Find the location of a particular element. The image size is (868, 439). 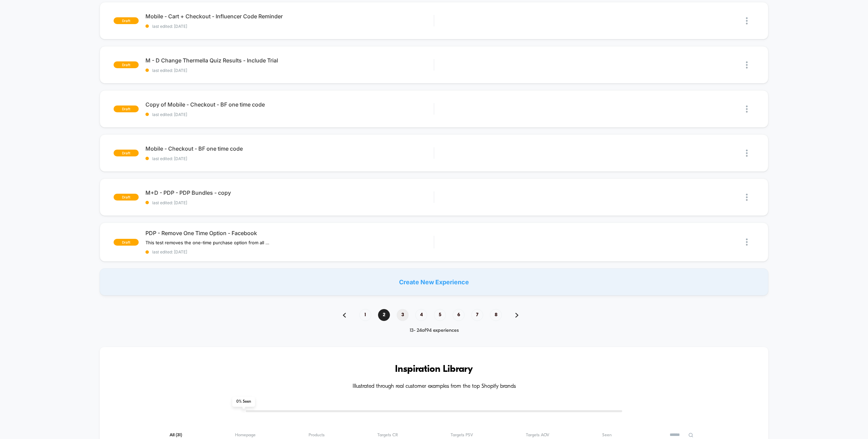

span: Targets PSV is located at coordinates (462, 434).